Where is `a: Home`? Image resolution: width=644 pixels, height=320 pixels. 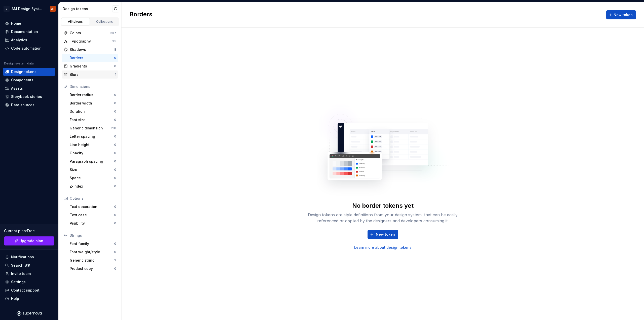
a: Home is located at coordinates (29, 23).